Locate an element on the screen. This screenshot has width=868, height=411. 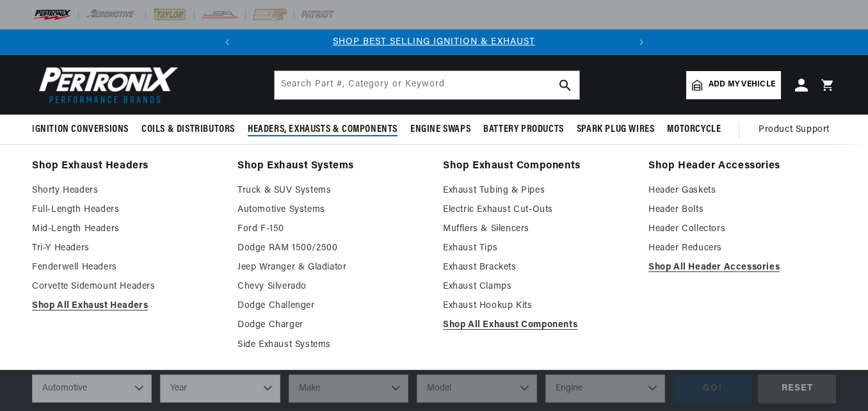
a: Dodge RAM 1500/2500 is located at coordinates (331, 248).